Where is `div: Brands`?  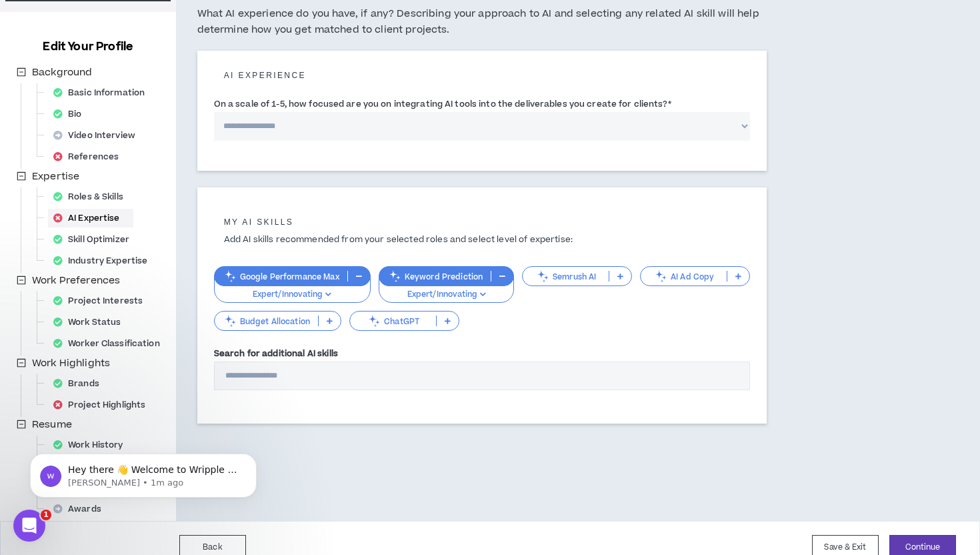
div: Brands is located at coordinates (80, 384).